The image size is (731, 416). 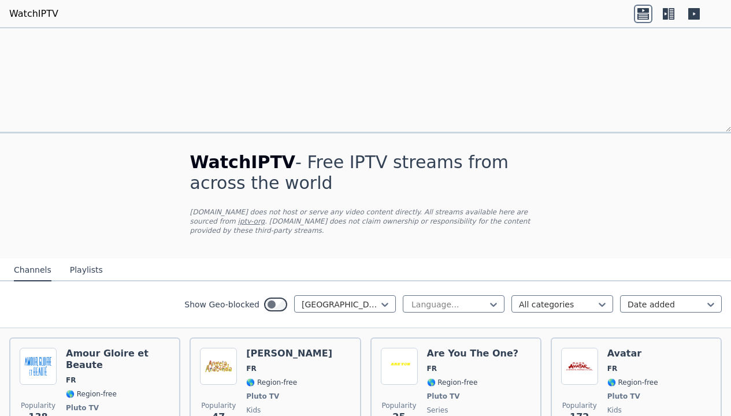 What do you see at coordinates (632, 354) in the screenshot?
I see `h6: Avatar` at bounding box center [632, 354].